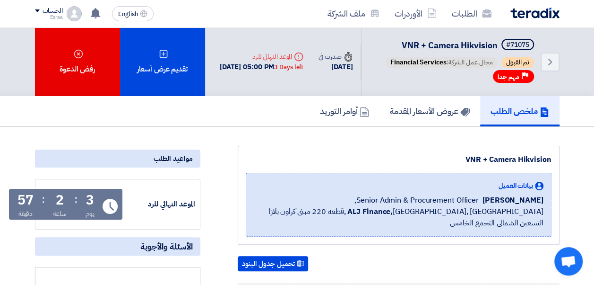 This screenshot has height=285, width=594. Describe the element at coordinates (520, 111) in the screenshot. I see `h5: ملخص الطلب` at that location.